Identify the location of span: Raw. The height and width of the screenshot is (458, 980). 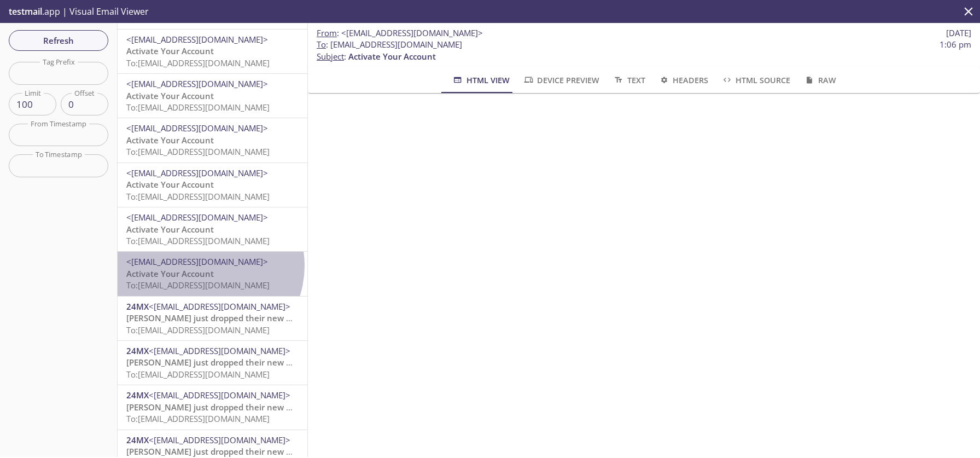
(819, 80).